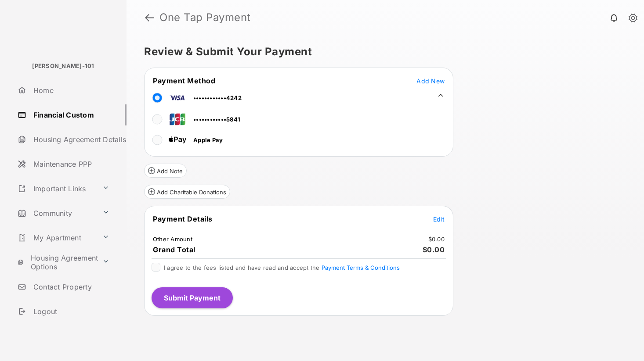 Image resolution: width=644 pixels, height=361 pixels. I want to click on a: Community, so click(56, 214).